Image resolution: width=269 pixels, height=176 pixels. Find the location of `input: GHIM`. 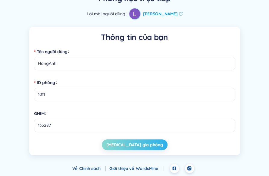

input: GHIM is located at coordinates (134, 125).